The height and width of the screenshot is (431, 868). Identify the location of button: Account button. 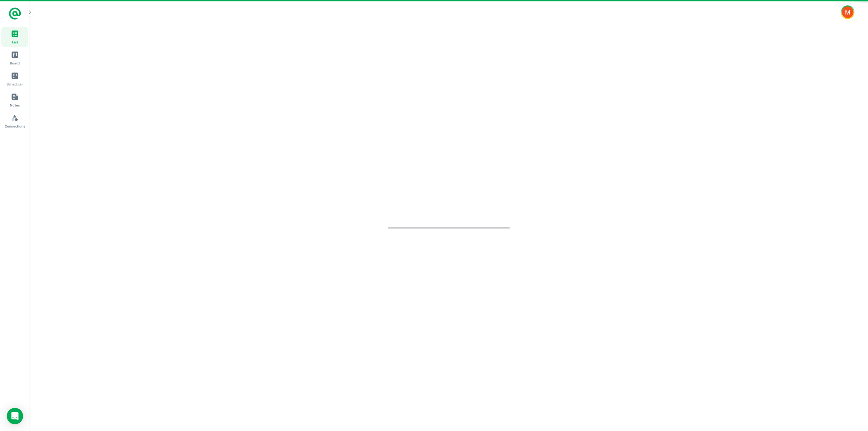
(847, 12).